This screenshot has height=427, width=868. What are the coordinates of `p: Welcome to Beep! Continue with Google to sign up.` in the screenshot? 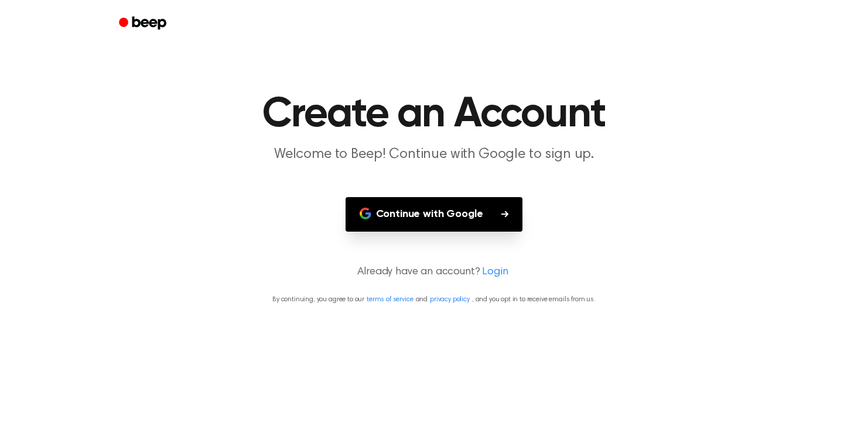 It's located at (434, 155).